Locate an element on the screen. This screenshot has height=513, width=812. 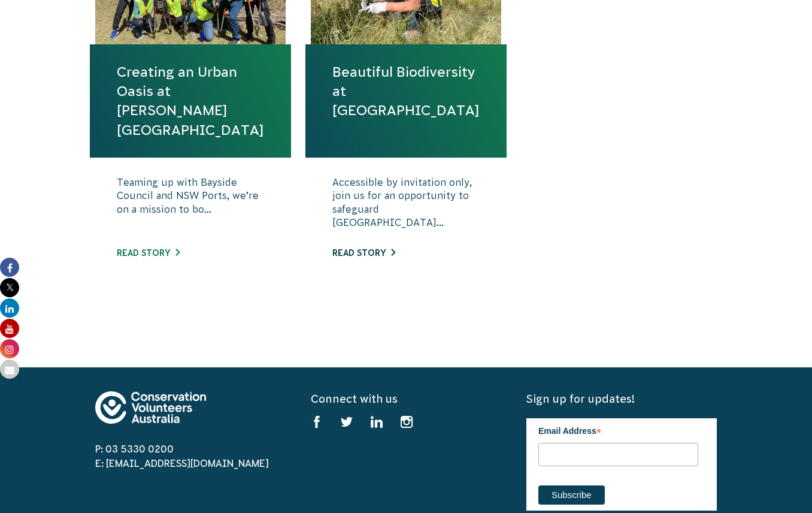
p: Teaming up with Bayside Council and NSW Ports, we’re on a mission to bo... is located at coordinates (191, 205).